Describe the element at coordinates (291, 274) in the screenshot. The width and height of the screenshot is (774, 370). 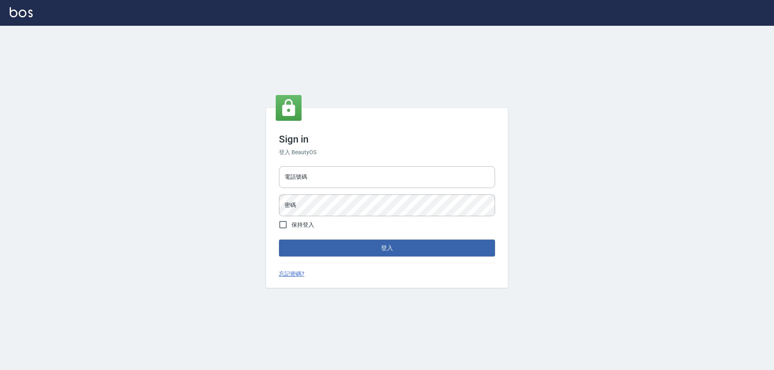
I see `a: 忘記密碼?` at that location.